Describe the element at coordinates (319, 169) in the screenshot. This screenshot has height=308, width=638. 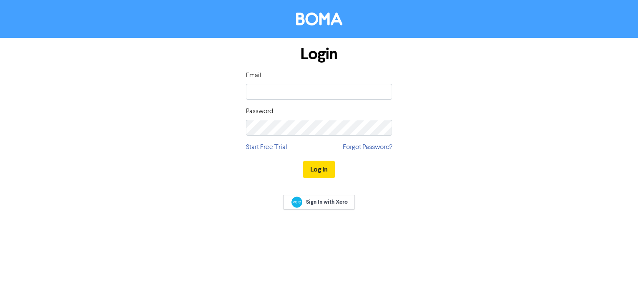
I see `button: Log In` at that location.